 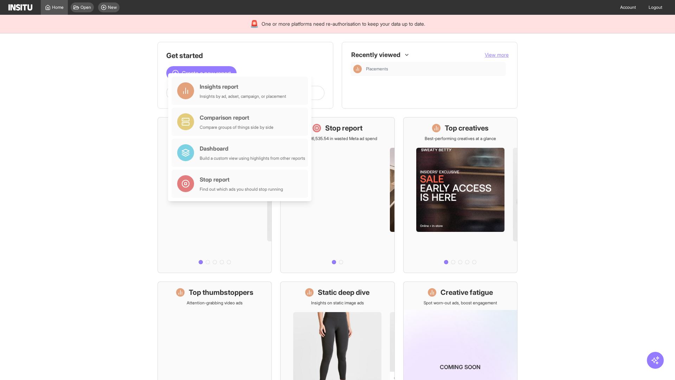 What do you see at coordinates (215, 303) in the screenshot?
I see `p: Attention-grabbing video ads` at bounding box center [215, 303].